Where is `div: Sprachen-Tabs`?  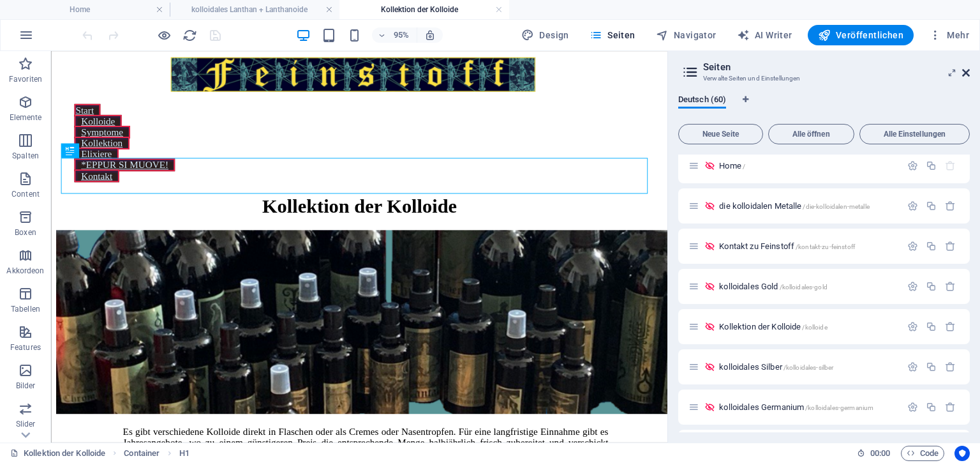 div: Sprachen-Tabs is located at coordinates (824, 106).